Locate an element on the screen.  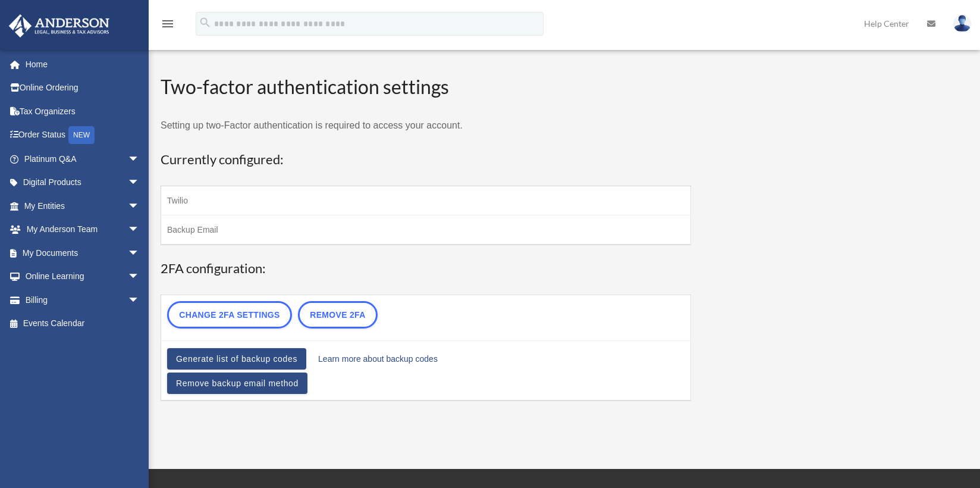
h2: Two-factor authentication settings is located at coordinates (426, 87).